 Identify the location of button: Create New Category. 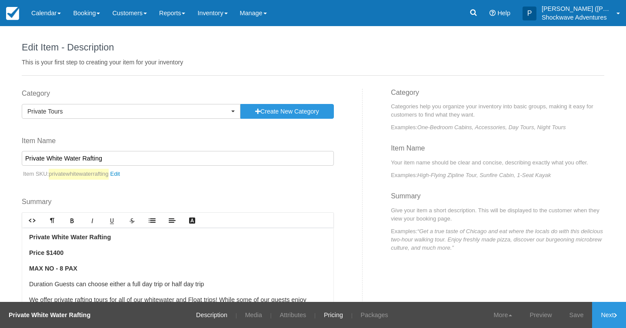
(287, 111).